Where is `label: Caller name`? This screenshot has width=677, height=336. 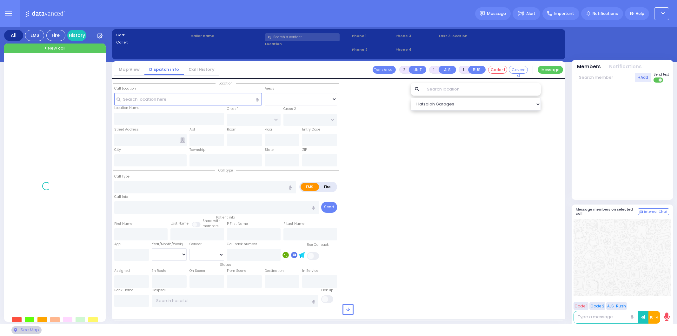
label: Caller name is located at coordinates (227, 36).